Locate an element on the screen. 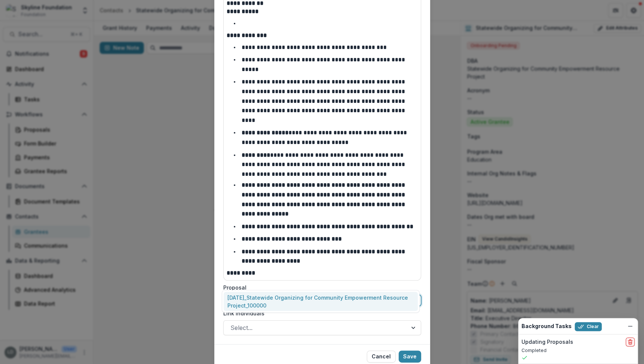  label: Link Individuals is located at coordinates (320, 313).